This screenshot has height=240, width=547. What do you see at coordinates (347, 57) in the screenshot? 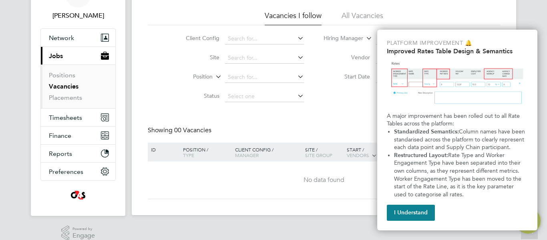
I see `label: Vendor` at bounding box center [347, 57].